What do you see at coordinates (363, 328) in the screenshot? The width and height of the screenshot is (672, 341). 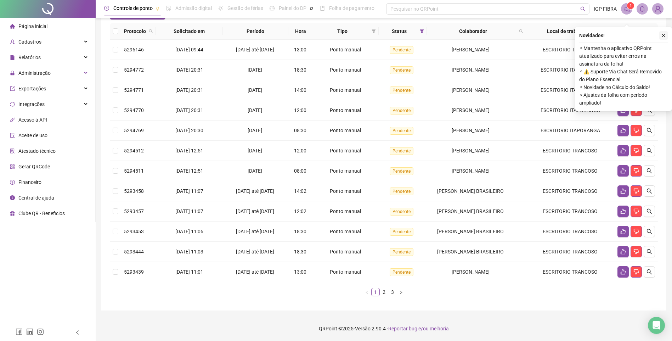 I see `span: Versão` at bounding box center [363, 328].